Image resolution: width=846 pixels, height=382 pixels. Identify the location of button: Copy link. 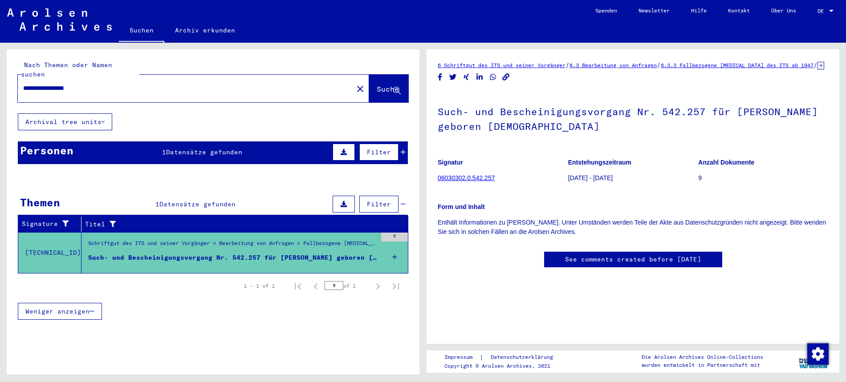
(506, 77).